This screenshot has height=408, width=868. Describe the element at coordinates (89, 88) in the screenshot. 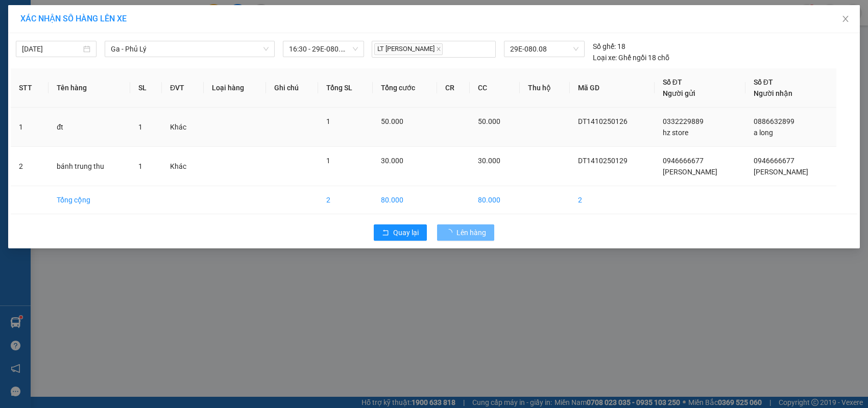

I see `th: Tên hàng` at that location.